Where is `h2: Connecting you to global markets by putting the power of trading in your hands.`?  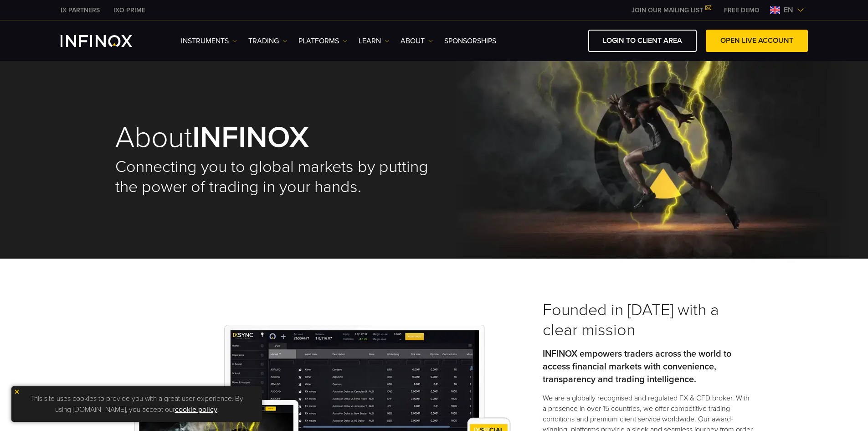
h2: Connecting you to global markets by putting the power of trading in your hands. is located at coordinates (275, 177).